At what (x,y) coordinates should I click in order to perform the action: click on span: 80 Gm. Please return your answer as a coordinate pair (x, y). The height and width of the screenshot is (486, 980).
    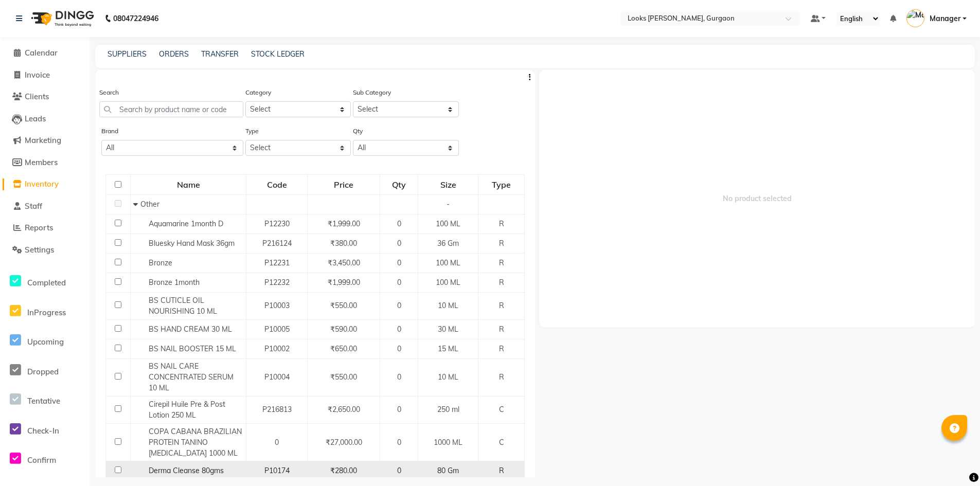
    Looking at the image, I should click on (448, 471).